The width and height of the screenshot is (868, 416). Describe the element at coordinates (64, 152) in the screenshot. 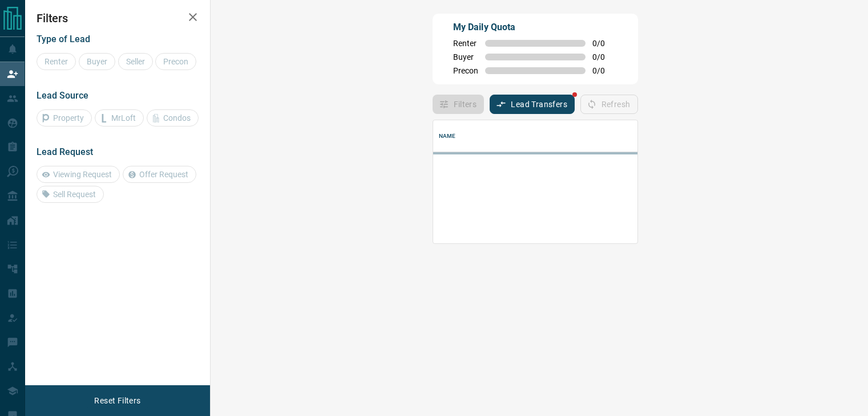

I see `span: Lead Request` at that location.